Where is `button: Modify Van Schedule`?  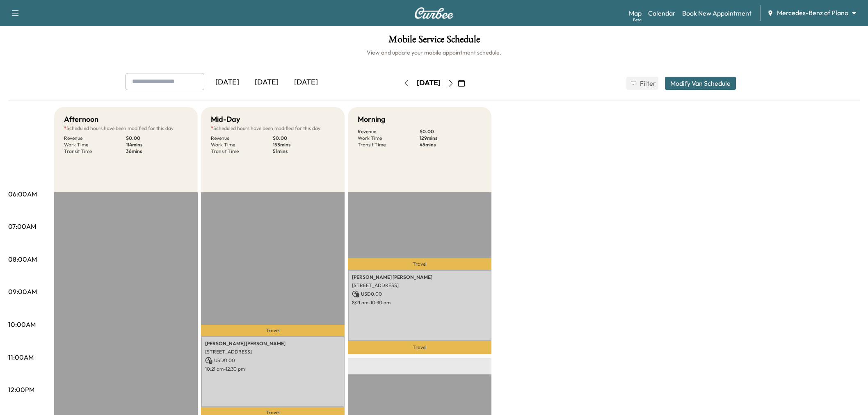 button: Modify Van Schedule is located at coordinates (701, 83).